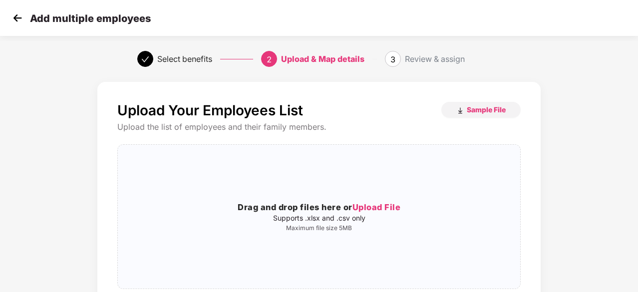 The image size is (638, 292). What do you see at coordinates (269, 59) in the screenshot?
I see `span: 2` at bounding box center [269, 59].